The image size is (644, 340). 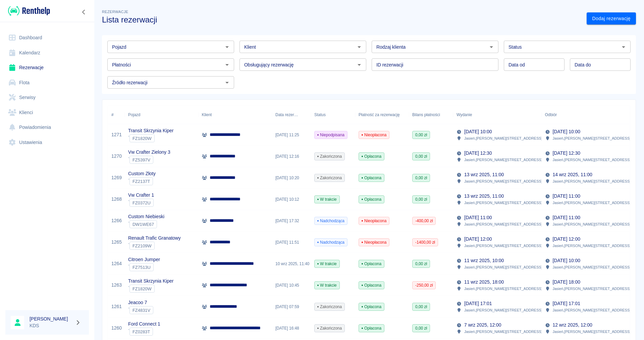 I want to click on span: FZ2137T, so click(x=141, y=181).